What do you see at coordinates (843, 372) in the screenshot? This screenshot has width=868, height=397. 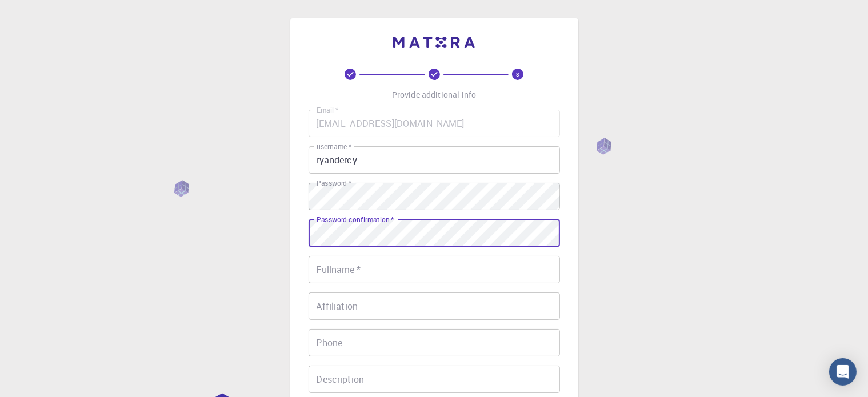 I see `div: Open Intercom Messenger` at bounding box center [843, 372].